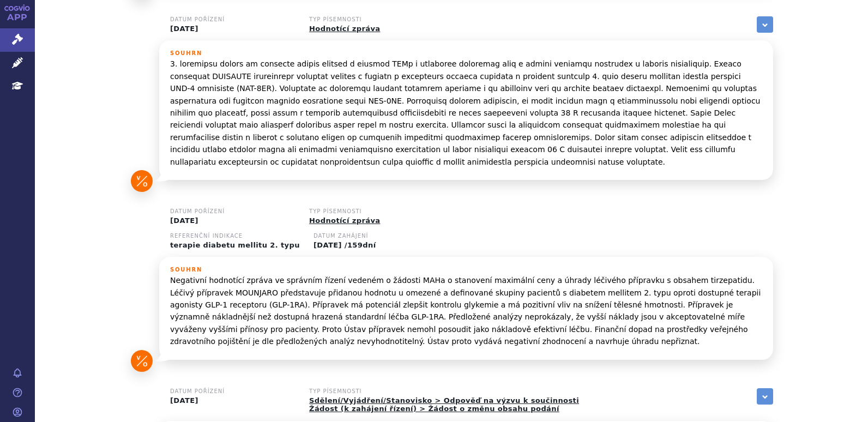  What do you see at coordinates (235, 245) in the screenshot?
I see `p: terapie diabetu mellitu 2. typu` at bounding box center [235, 245].